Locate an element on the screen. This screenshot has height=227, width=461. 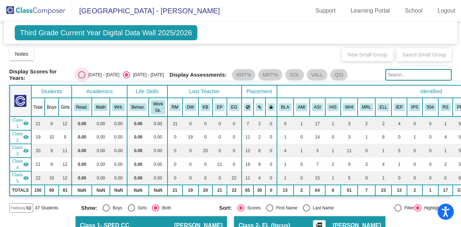
th: Individualized Education Plan-Academic or Behavior is located at coordinates (399, 107).